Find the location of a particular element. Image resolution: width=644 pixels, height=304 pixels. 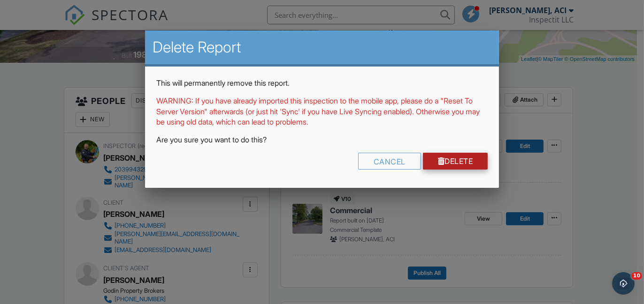

p: Are you sure you want to do this? is located at coordinates (322, 140).